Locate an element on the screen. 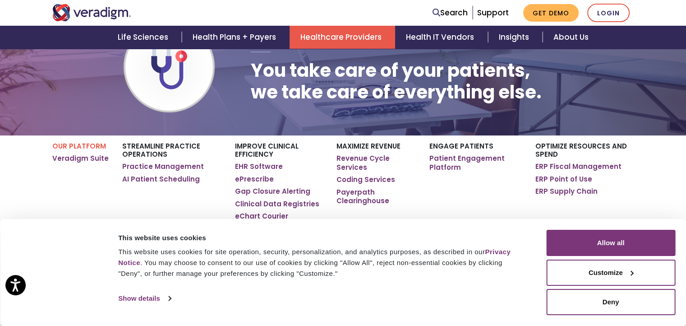 The width and height of the screenshot is (686, 326). a: Revenue Cycle Services is located at coordinates (376, 162).